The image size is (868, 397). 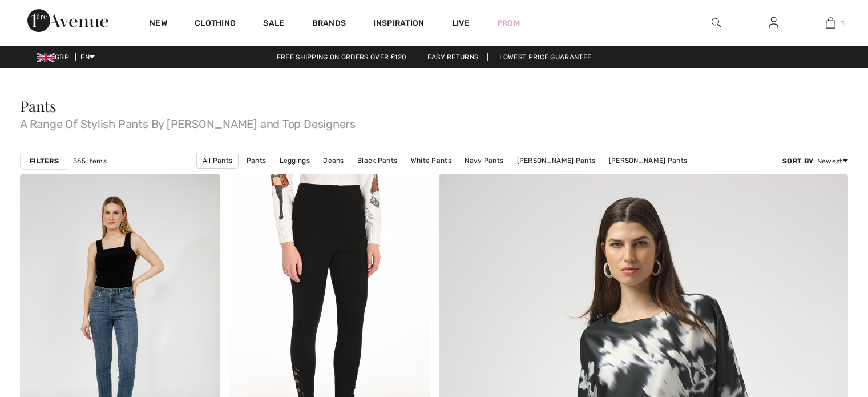 I want to click on strong: Sort By, so click(x=798, y=161).